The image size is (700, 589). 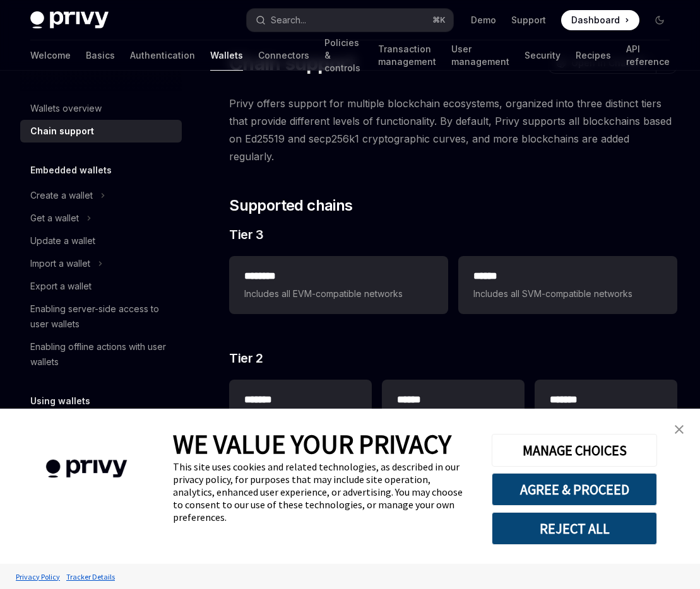 What do you see at coordinates (101, 286) in the screenshot?
I see `a: Export a wallet` at bounding box center [101, 286].